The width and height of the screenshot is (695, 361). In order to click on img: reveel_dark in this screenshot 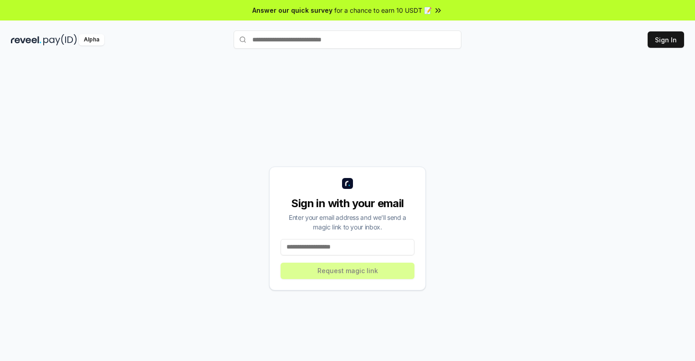, I will do `click(26, 40)`.